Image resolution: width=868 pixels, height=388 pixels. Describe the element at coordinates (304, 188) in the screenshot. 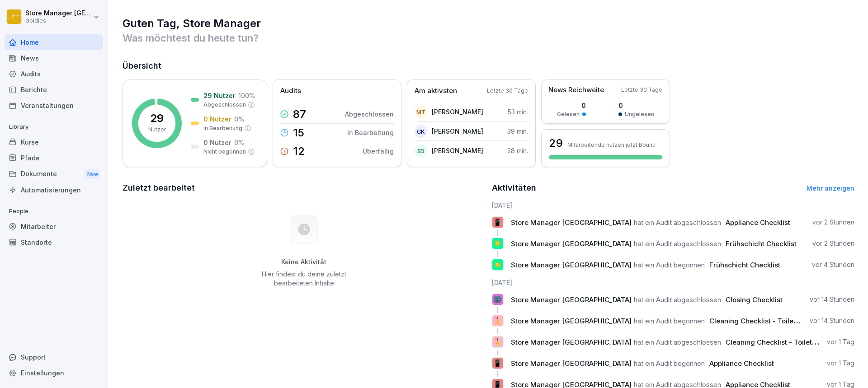

I see `h2: Zuletzt bearbeitet` at that location.